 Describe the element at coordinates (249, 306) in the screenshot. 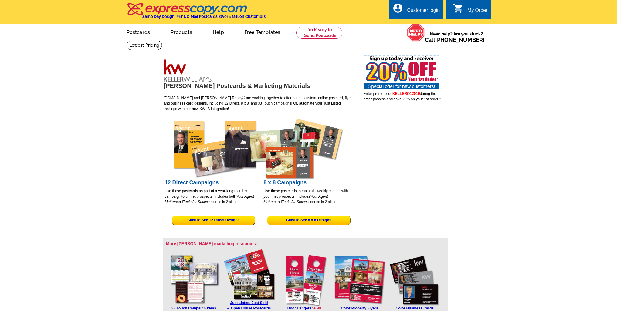

I see `a: Just Listed, Just Sold& Open House Postcards` at that location.